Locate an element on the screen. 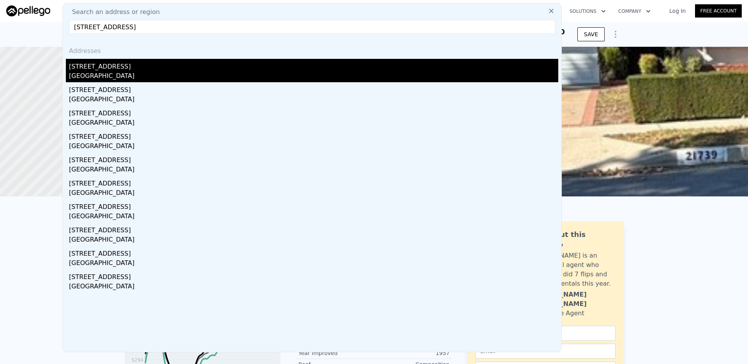  div: 1957 is located at coordinates (412, 353).